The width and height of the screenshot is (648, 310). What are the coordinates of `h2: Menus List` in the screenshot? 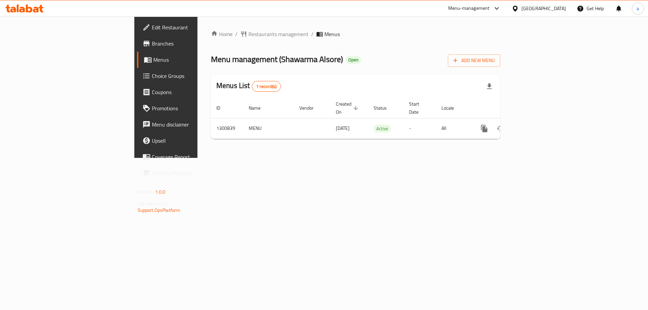 It's located at (248, 86).